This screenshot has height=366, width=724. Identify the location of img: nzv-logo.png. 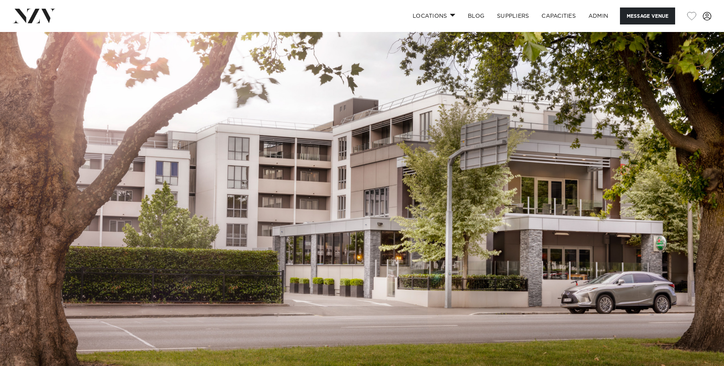
(34, 16).